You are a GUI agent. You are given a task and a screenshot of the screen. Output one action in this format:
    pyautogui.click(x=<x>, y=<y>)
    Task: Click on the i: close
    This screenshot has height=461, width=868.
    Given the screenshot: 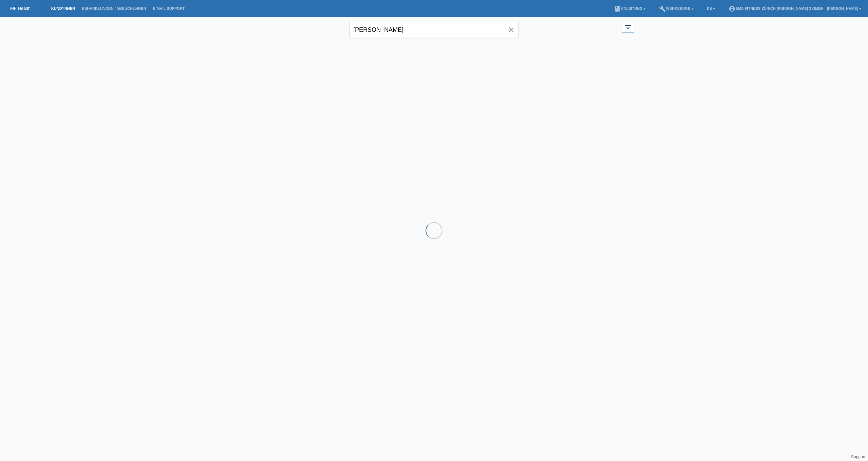 What is the action you would take?
    pyautogui.click(x=511, y=30)
    